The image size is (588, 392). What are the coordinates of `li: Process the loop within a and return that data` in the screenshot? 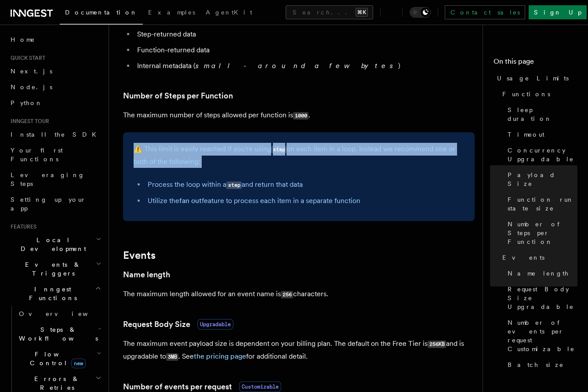 It's located at (305, 184).